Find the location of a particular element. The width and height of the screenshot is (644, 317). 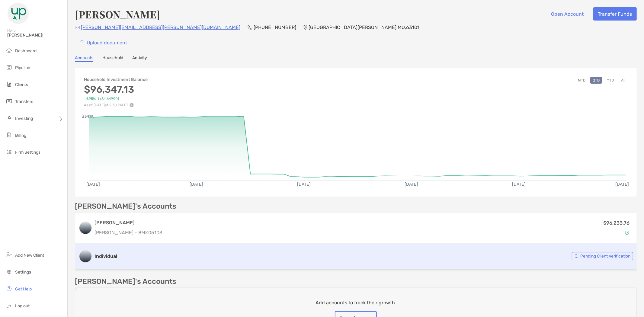

img: get-help icon is located at coordinates (9, 289).